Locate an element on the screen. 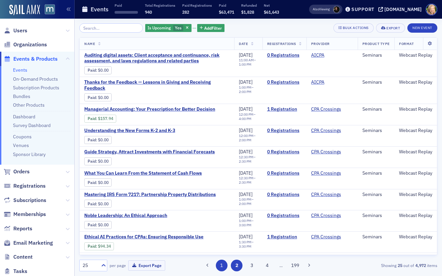 This screenshot has height=276, width=442. span: AICPA is located at coordinates (332, 55).